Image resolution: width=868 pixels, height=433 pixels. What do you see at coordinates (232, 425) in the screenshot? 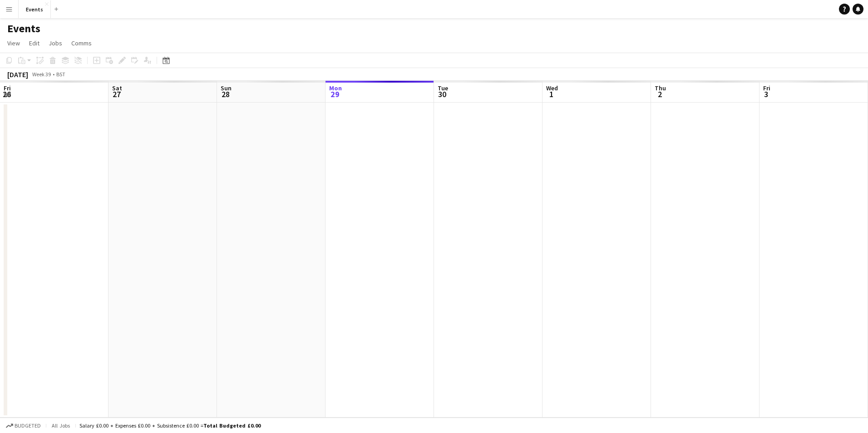
I see `span: Total Budgeted £0.00` at bounding box center [232, 425].